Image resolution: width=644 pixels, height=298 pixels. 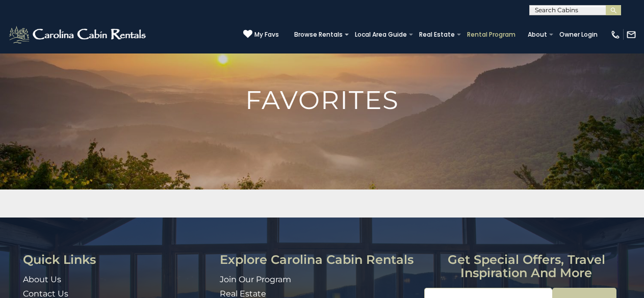 I want to click on span: My Favs, so click(x=267, y=35).